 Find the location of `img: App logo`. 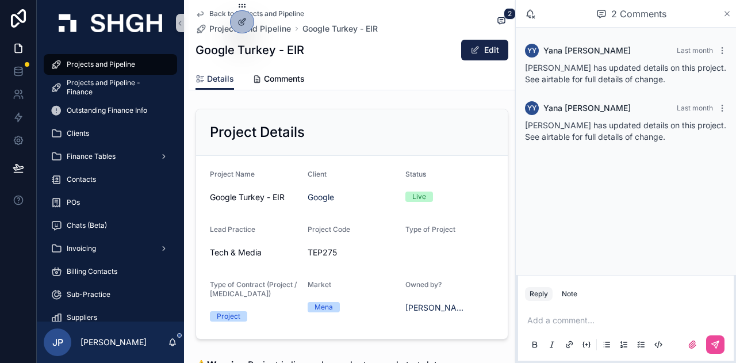

img: App logo is located at coordinates (110, 23).